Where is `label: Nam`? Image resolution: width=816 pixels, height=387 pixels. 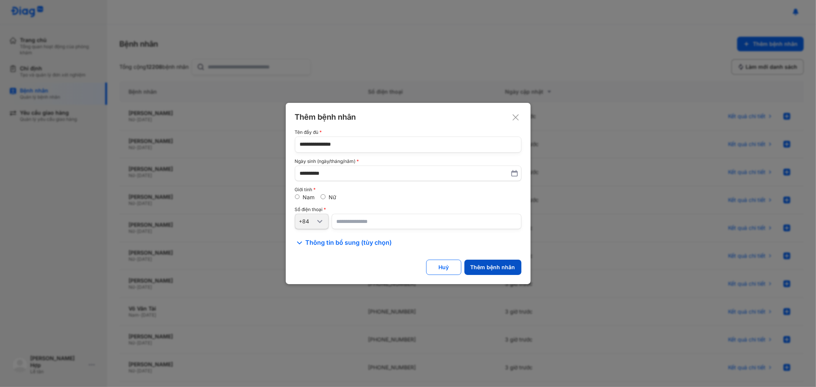
label: Nam is located at coordinates (308, 197).